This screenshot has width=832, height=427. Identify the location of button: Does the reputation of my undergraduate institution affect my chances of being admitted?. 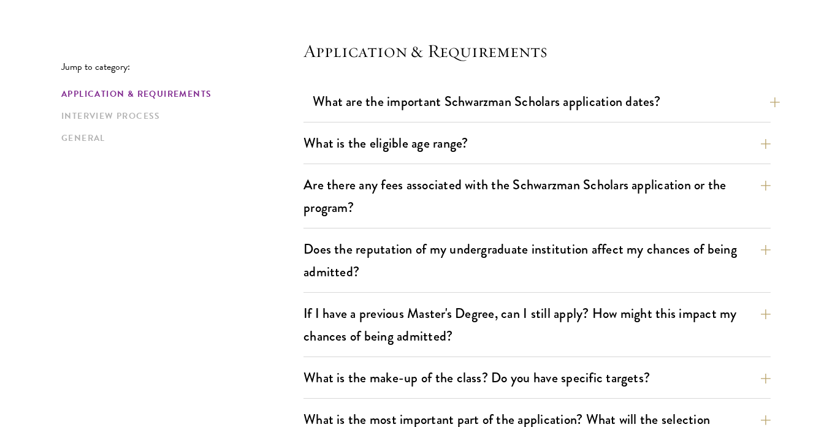
(537, 261).